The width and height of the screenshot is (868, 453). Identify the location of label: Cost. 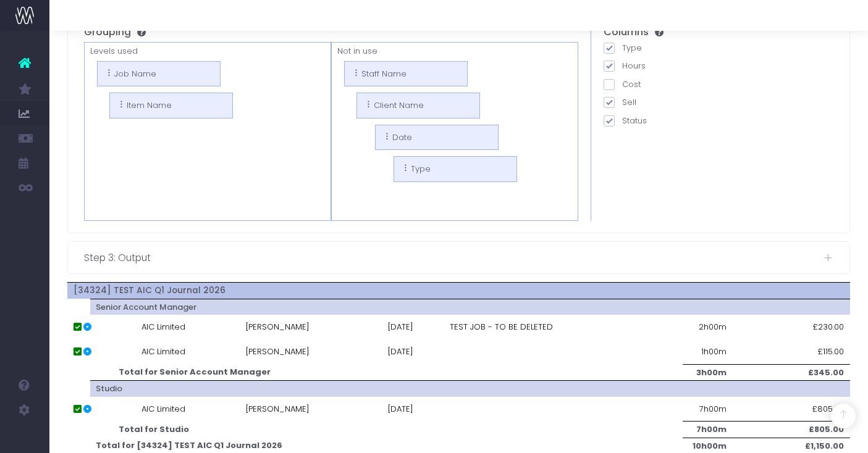
(633, 85).